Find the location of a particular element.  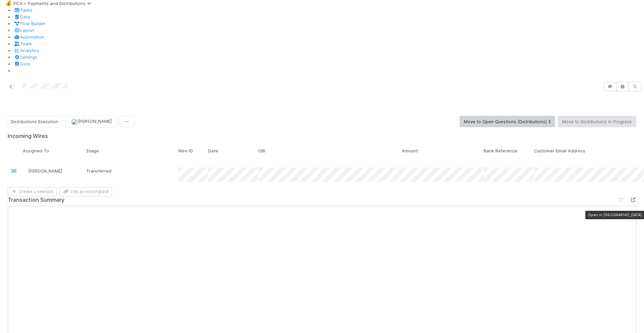

h5: Transaction Summary is located at coordinates (36, 200).